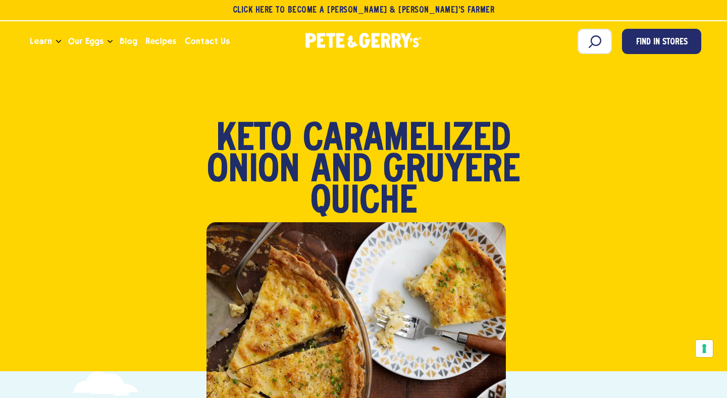 The height and width of the screenshot is (398, 727). What do you see at coordinates (86, 41) in the screenshot?
I see `a: Our Eggs` at bounding box center [86, 41].